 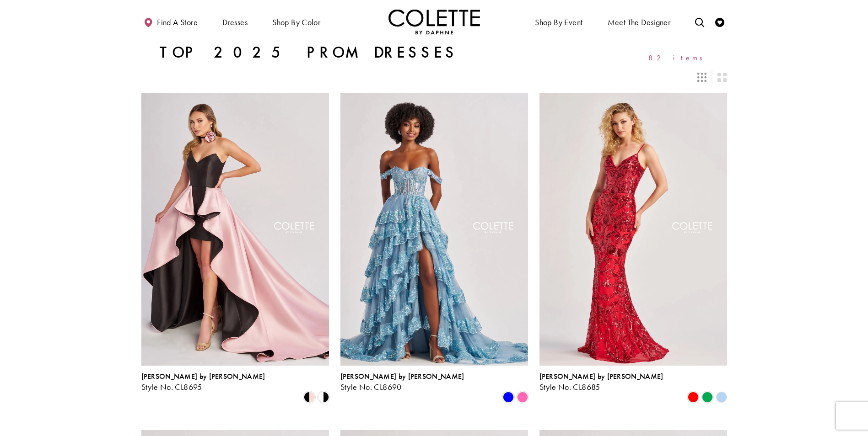 What do you see at coordinates (633, 229) in the screenshot?
I see `a: Visit Colette by Daphne Style No. CL8685 Page` at bounding box center [633, 229].